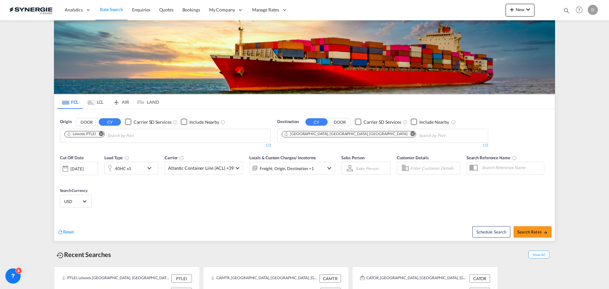 The image size is (609, 289). What do you see at coordinates (201, 168) in the screenshot?
I see `span: Atlantic Container Line (ACL) +39` at bounding box center [201, 168].